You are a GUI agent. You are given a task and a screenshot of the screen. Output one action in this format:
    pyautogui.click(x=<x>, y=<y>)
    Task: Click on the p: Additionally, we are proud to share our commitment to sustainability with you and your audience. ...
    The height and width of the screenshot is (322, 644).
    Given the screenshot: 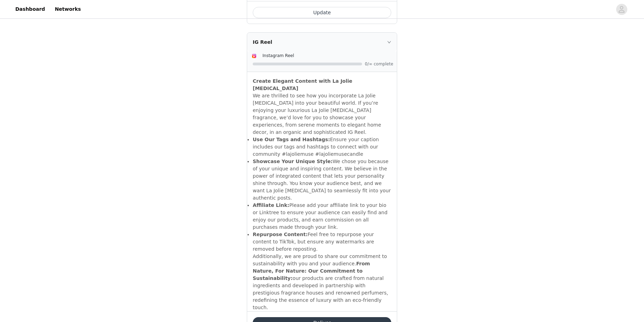 What is the action you would take?
    pyautogui.click(x=322, y=282)
    